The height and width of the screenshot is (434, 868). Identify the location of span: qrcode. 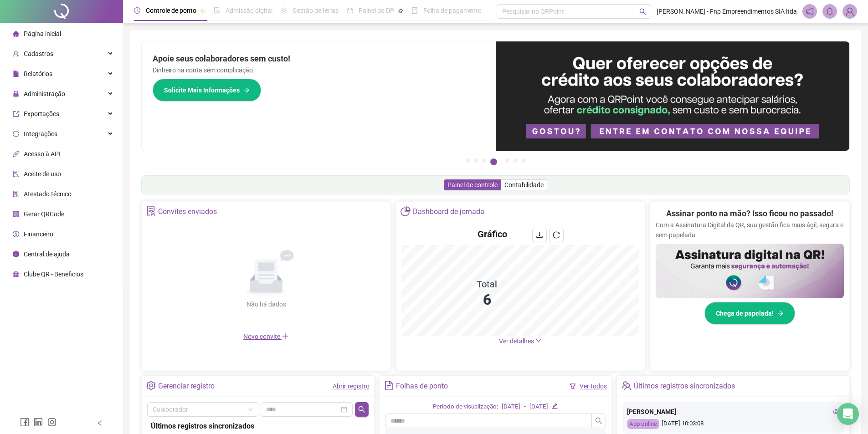
(16, 214).